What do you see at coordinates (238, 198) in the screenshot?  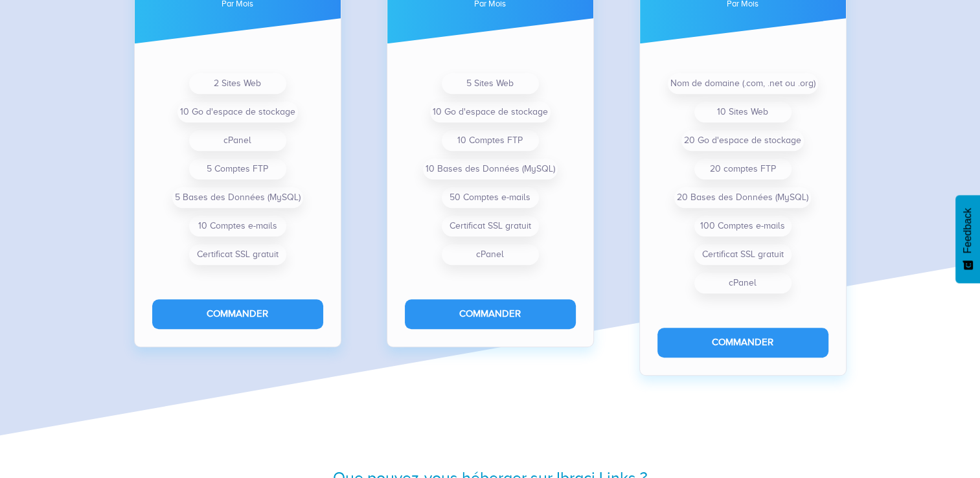 I see `li: 5 Bases des Données (MySQL)` at bounding box center [238, 198].